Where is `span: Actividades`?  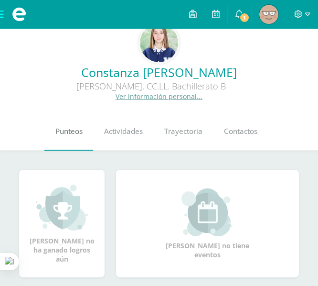 span: Actividades is located at coordinates (123, 131).